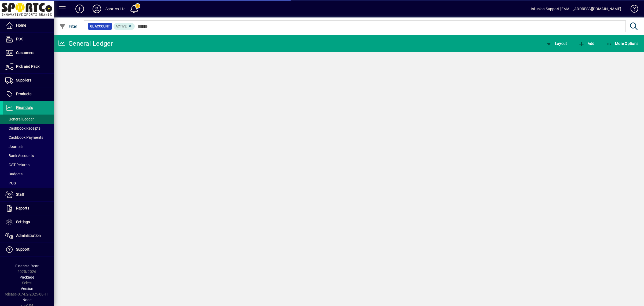 This screenshot has width=644, height=306. Describe the element at coordinates (124, 27) in the screenshot. I see `mat-chip: Activation Status: Active` at that location.